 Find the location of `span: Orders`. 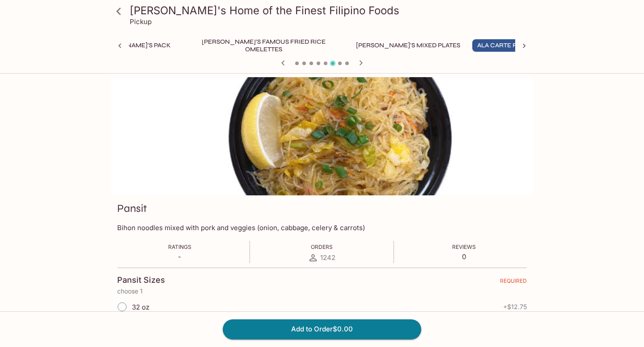

span: Orders is located at coordinates (321, 247).